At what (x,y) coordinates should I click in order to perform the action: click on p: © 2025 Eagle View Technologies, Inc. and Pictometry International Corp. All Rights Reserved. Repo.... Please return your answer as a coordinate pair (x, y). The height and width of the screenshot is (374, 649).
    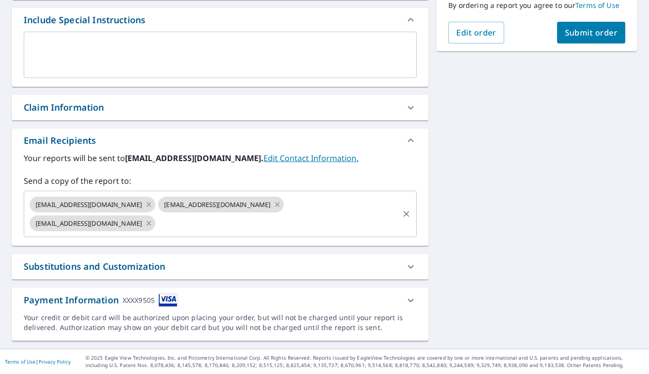
    Looking at the image, I should click on (365, 362).